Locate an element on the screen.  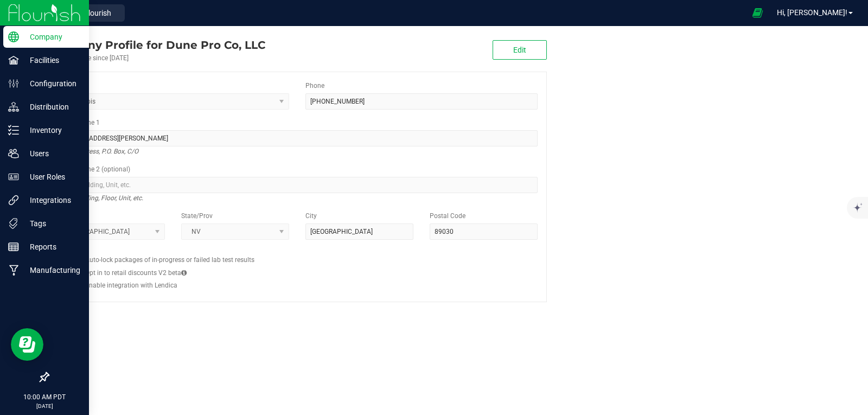
div: Dune Pro Co, LLC is located at coordinates (156, 45).